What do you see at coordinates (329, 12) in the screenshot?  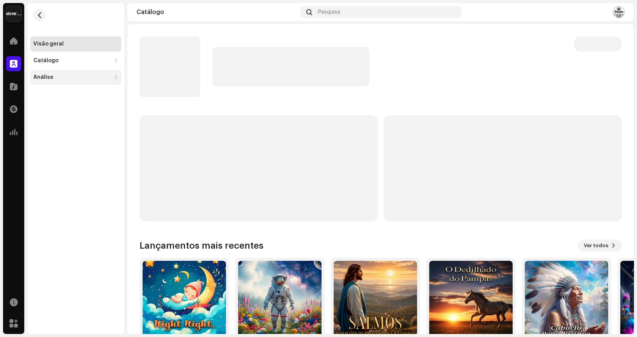 I see `span: Pesquisa` at bounding box center [329, 12].